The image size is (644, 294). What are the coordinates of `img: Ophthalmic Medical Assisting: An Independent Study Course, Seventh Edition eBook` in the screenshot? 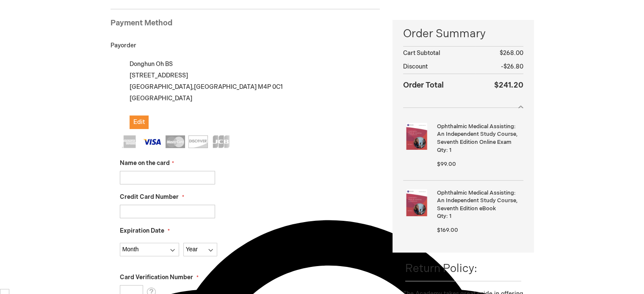 It's located at (417, 203).